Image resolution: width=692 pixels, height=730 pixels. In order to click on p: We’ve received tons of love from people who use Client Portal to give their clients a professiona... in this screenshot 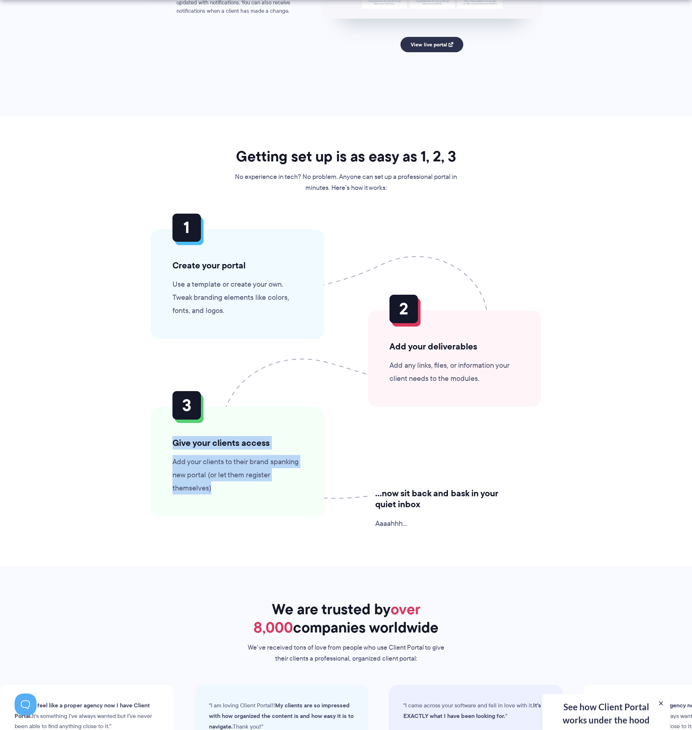, I will do `click(346, 653)`.